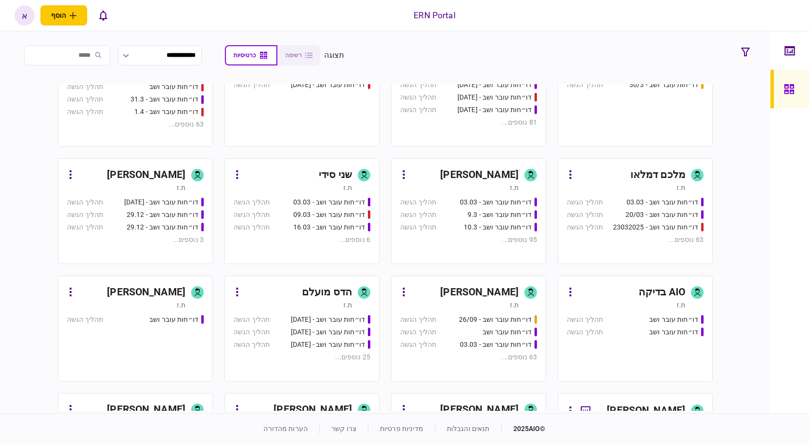  What do you see at coordinates (661, 293) in the screenshot?
I see `div: AIO בדיקה` at bounding box center [661, 293].